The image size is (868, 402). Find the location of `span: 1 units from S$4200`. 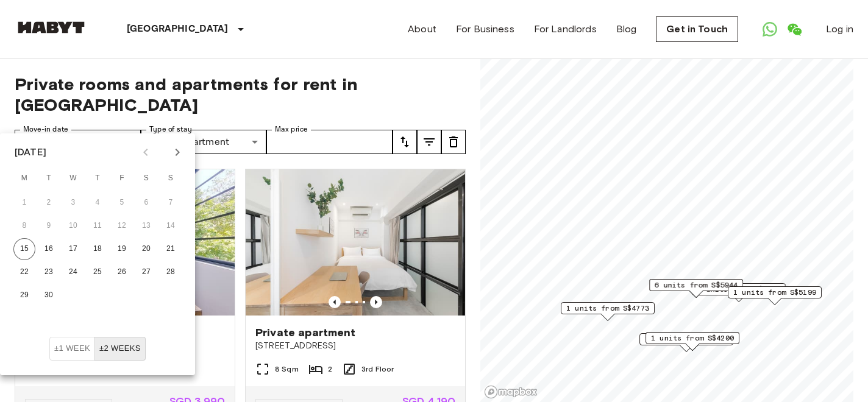

span: 1 units from S$4200 is located at coordinates (692, 338).